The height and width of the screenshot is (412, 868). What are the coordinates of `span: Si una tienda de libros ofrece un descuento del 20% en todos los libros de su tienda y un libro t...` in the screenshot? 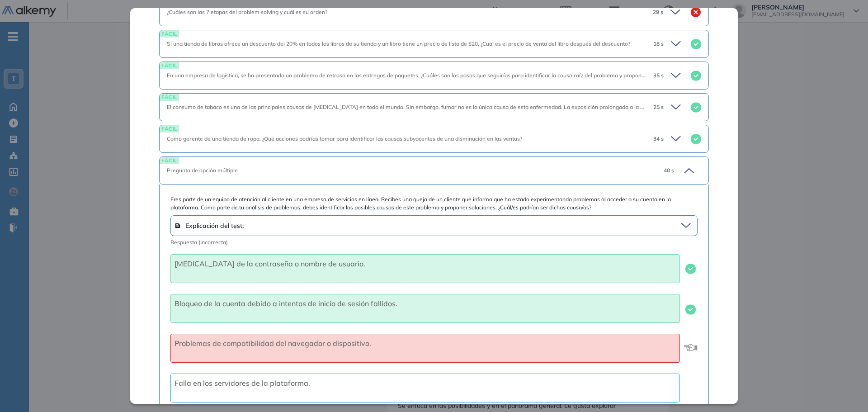 It's located at (398, 43).